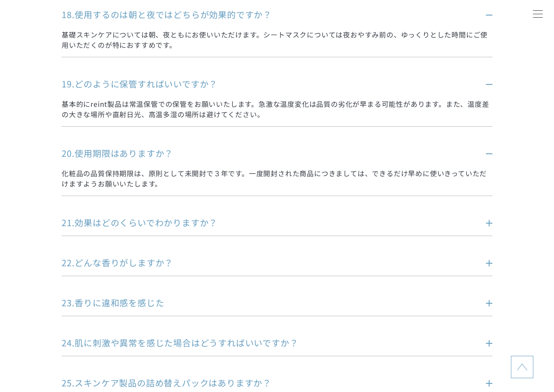  Describe the element at coordinates (264, 223) in the screenshot. I see `p: 21.効果はどのくらいでわかりますか？` at that location.